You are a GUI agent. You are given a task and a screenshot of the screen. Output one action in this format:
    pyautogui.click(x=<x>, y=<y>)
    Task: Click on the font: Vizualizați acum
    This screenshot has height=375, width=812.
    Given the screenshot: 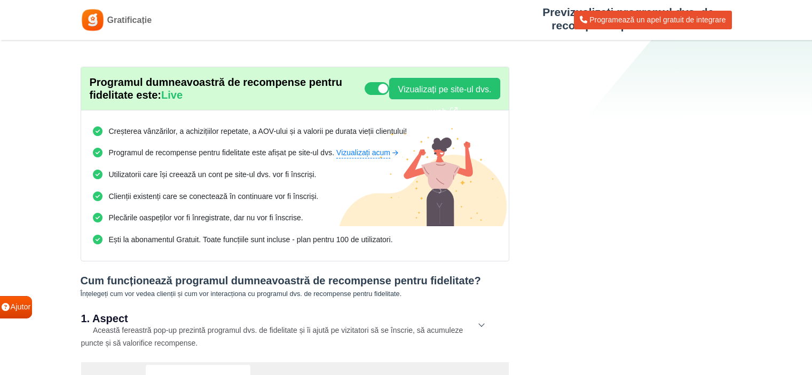 What is the action you would take?
    pyautogui.click(x=363, y=153)
    